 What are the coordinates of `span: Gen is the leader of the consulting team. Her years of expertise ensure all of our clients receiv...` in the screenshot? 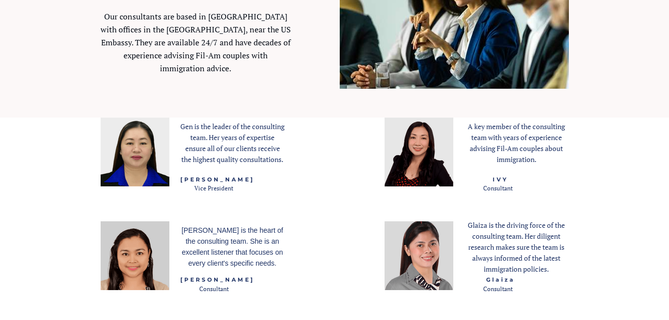 It's located at (232, 142).